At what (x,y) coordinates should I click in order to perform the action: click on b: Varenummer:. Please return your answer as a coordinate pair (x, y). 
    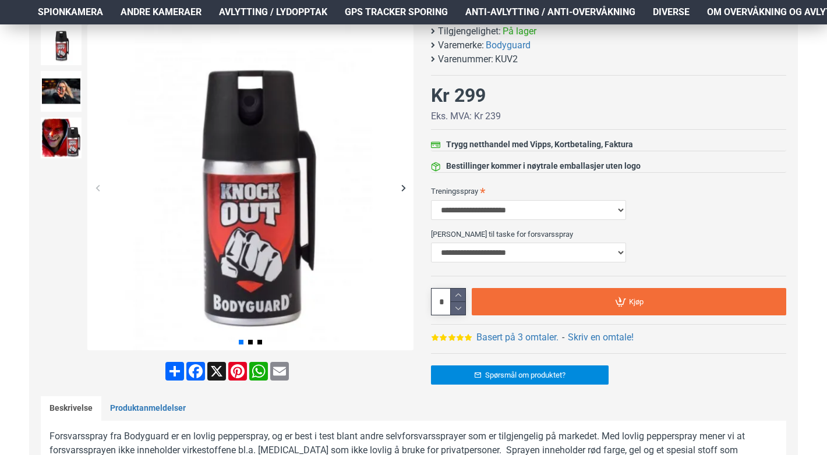
    Looking at the image, I should click on (465, 59).